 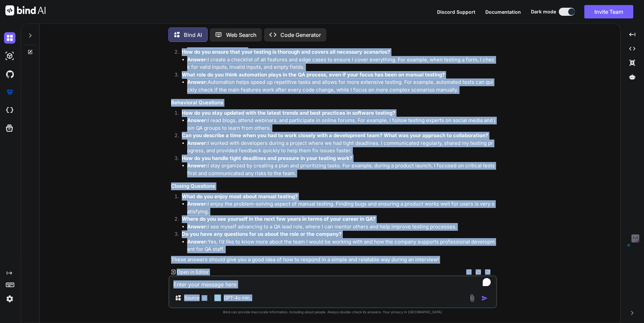 I want to click on img: cloudideIcon, so click(x=10, y=110).